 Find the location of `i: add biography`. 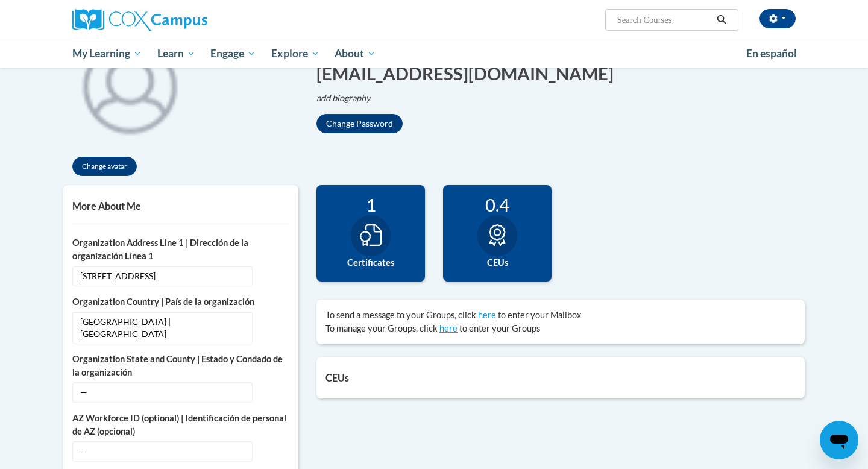

i: add biography is located at coordinates (344, 98).